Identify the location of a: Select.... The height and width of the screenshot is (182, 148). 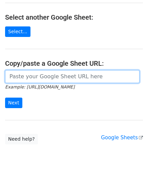
(18, 31).